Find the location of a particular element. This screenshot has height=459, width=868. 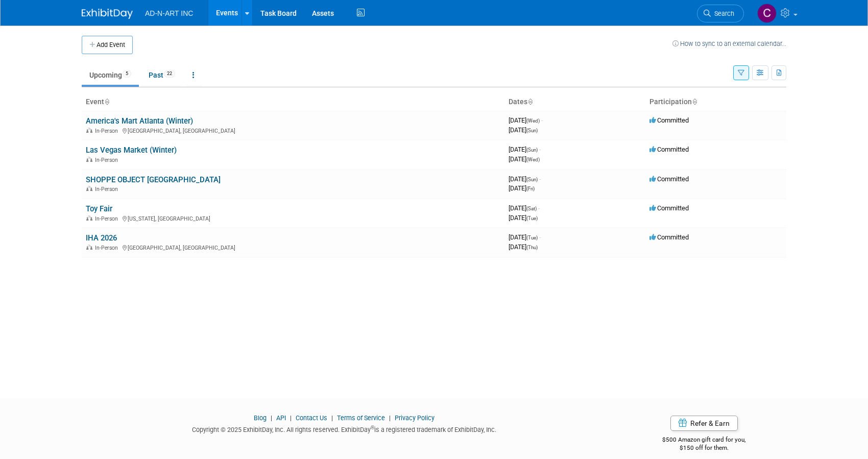

div: $150 off for them. is located at coordinates (705, 448).